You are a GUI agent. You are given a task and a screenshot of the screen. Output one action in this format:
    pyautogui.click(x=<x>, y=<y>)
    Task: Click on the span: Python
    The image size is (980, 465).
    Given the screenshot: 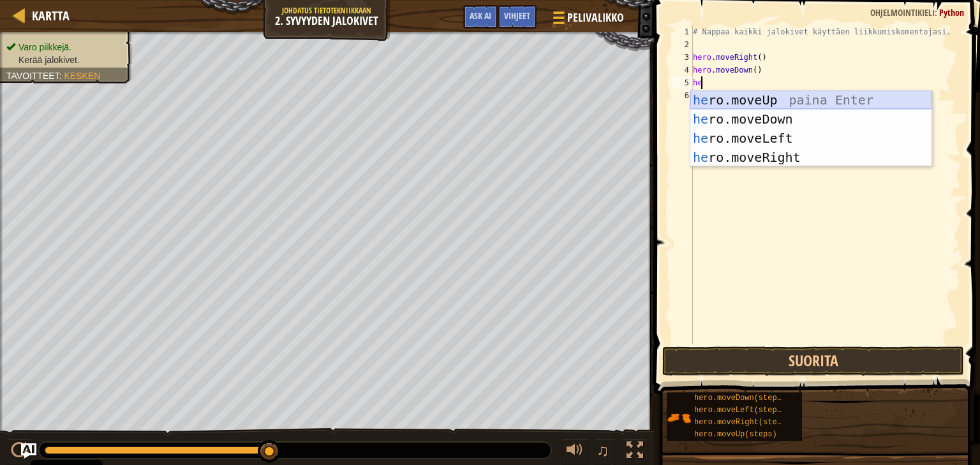 What is the action you would take?
    pyautogui.click(x=951, y=12)
    